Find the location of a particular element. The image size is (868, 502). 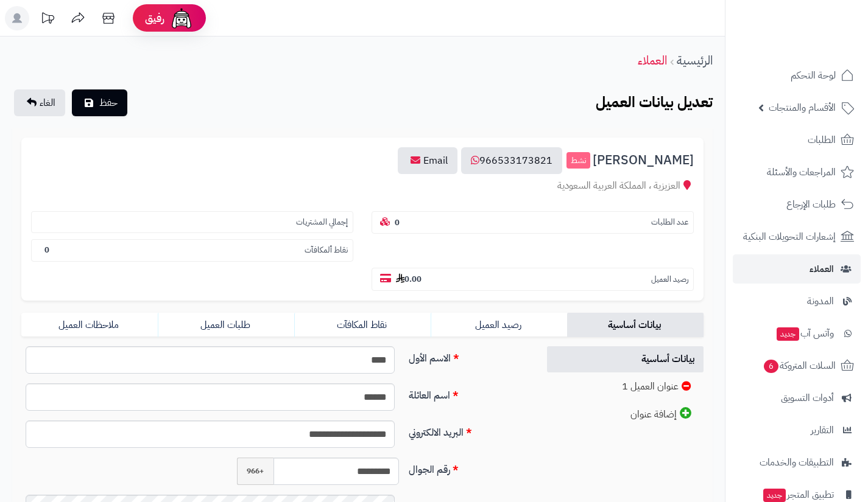

label: اسم العائلة is located at coordinates (468, 394).